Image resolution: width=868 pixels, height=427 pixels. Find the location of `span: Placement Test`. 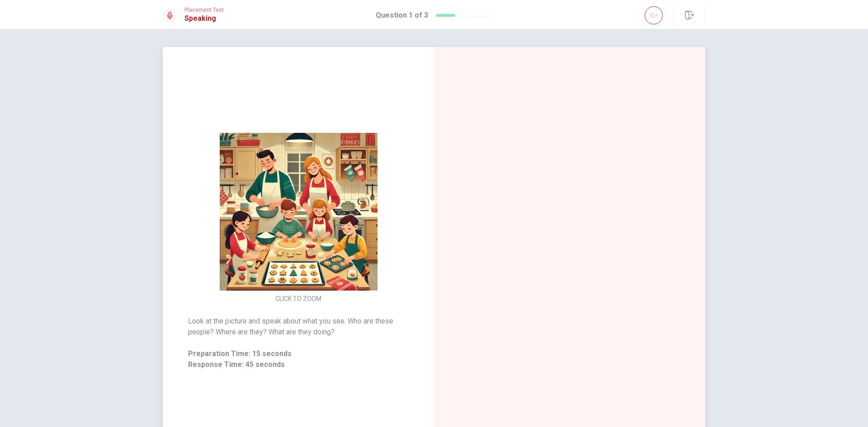

span: Placement Test is located at coordinates (204, 10).